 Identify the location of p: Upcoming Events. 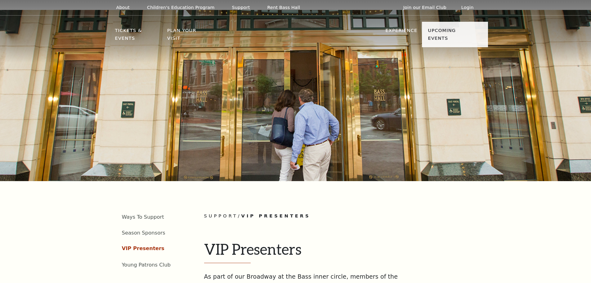
(452, 36).